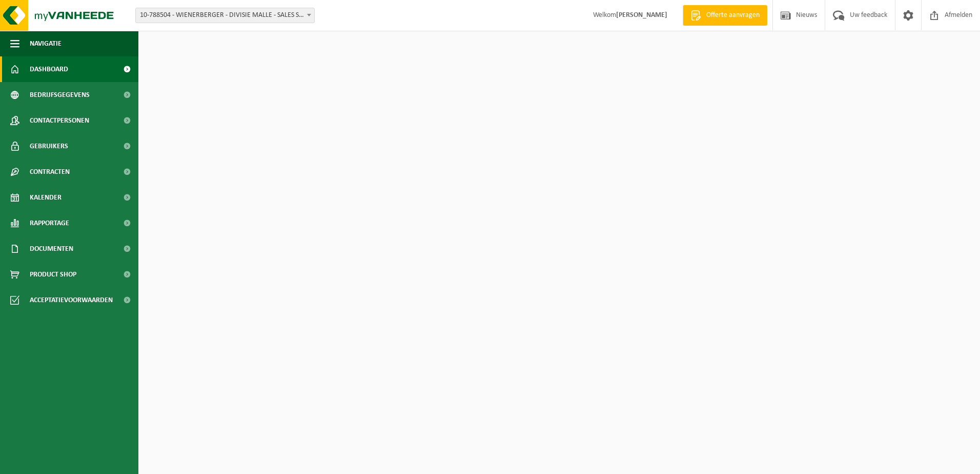  What do you see at coordinates (59, 121) in the screenshot?
I see `span: Contactpersonen` at bounding box center [59, 121].